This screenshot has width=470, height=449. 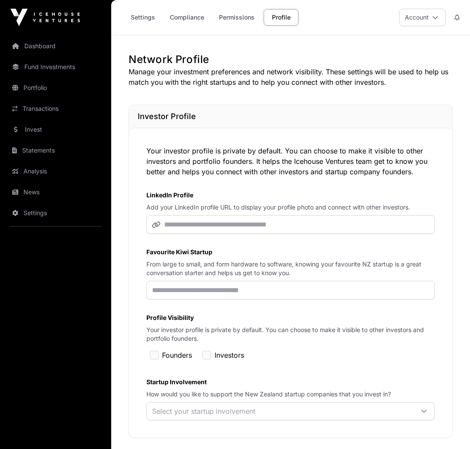 What do you see at coordinates (281, 17) in the screenshot?
I see `a: Profile` at bounding box center [281, 17].